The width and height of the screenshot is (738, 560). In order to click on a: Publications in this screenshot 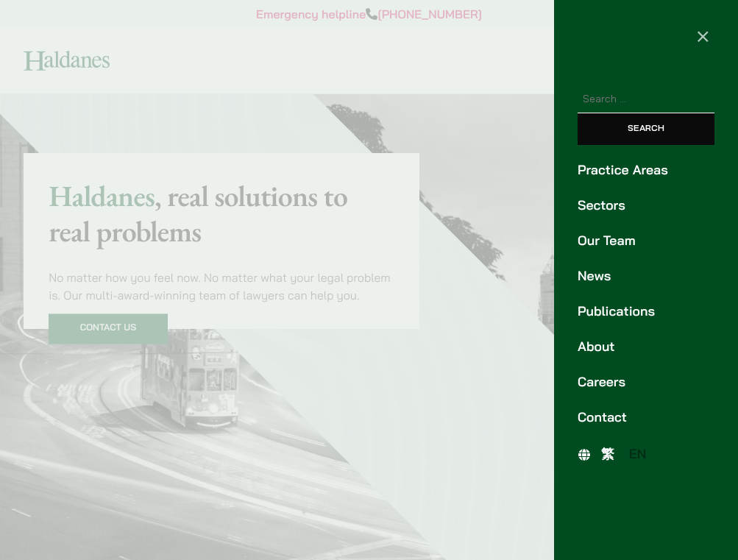, I will do `click(646, 311)`.